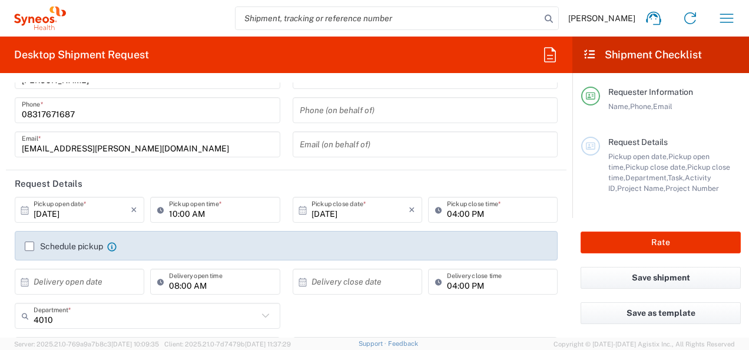 The width and height of the screenshot is (749, 350). What do you see at coordinates (661, 242) in the screenshot?
I see `button: Rate` at bounding box center [661, 242].